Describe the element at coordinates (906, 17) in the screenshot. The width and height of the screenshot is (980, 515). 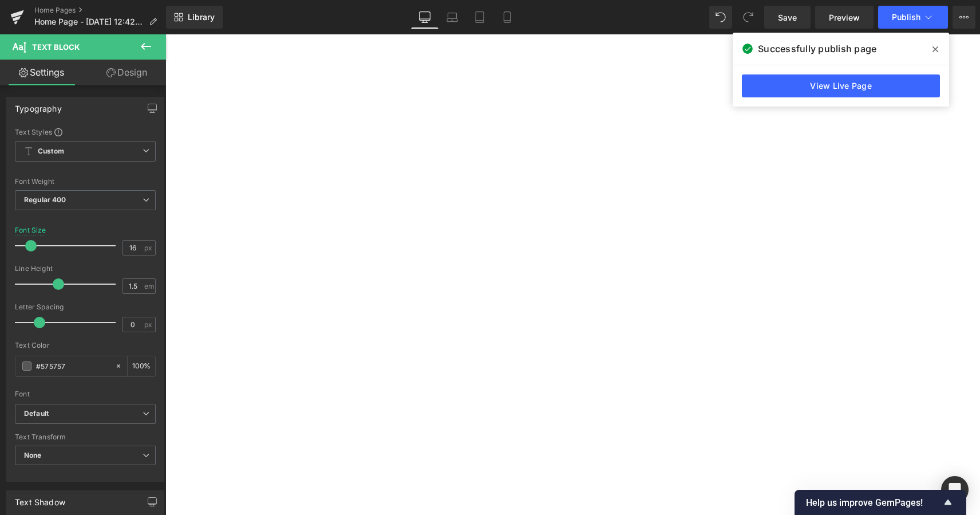
I see `span: Publish` at that location.